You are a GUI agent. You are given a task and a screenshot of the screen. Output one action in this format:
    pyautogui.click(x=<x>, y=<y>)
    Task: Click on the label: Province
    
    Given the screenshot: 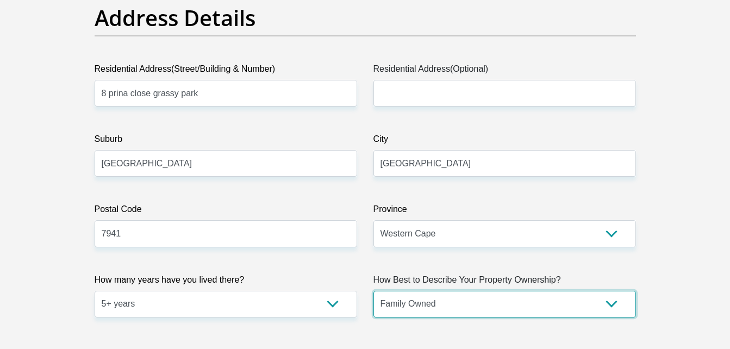 What is the action you would take?
    pyautogui.click(x=504, y=211)
    